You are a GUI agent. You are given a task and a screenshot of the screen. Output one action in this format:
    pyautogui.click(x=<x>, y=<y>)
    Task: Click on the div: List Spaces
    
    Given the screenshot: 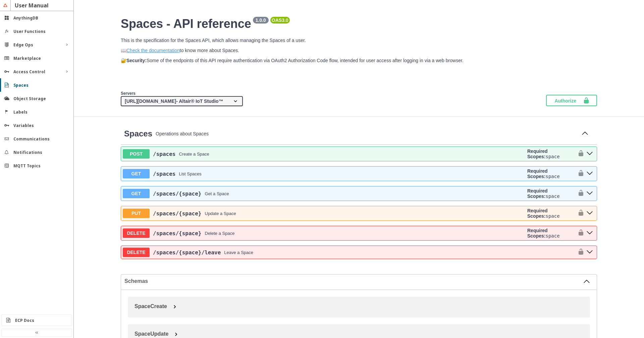 What is the action you would take?
    pyautogui.click(x=190, y=174)
    